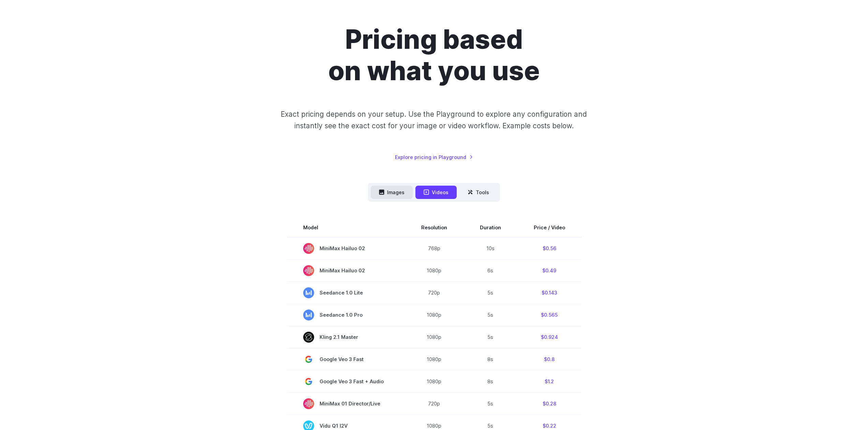  I want to click on h1: Pricing based on what you use, so click(434, 55).